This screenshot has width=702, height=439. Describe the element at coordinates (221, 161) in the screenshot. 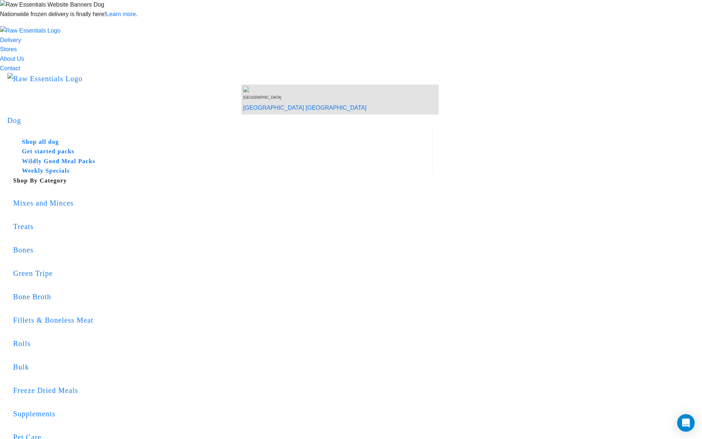

I see `h5: Wildly Good Meal Packs` at that location.